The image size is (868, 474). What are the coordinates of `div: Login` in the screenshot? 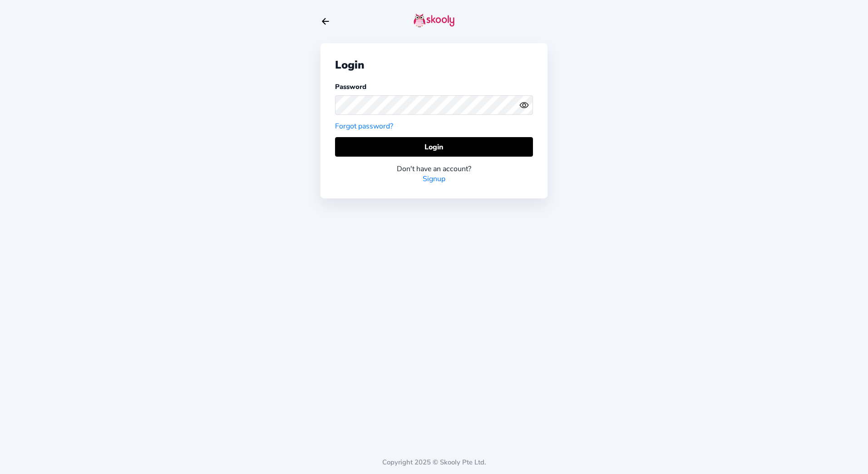 It's located at (434, 65).